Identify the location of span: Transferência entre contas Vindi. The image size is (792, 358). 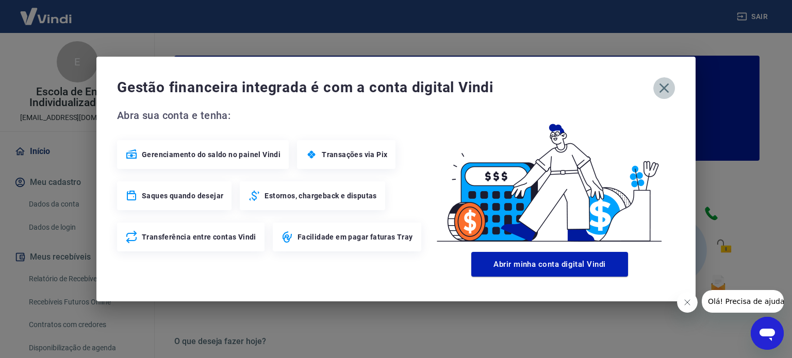
(199, 237).